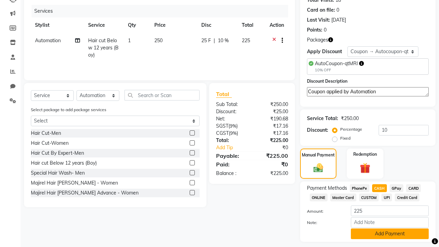 This screenshot has height=247, width=439. Describe the element at coordinates (277, 25) in the screenshot. I see `th: Action` at that location.